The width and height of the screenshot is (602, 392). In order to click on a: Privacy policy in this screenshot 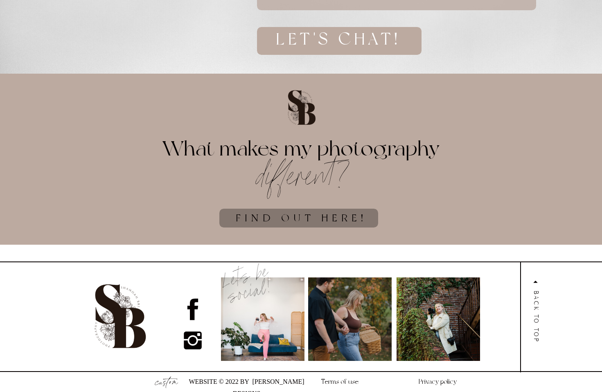, I will do `click(444, 382)`.